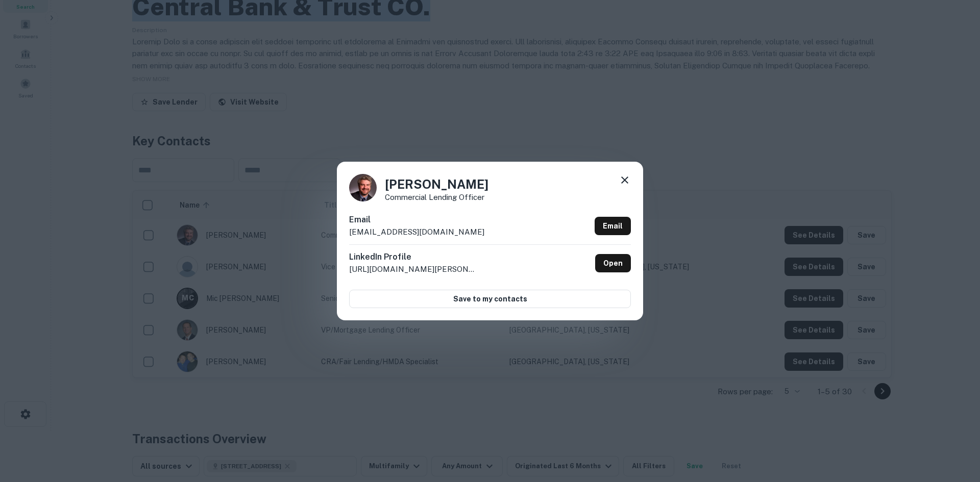  Describe the element at coordinates (363, 188) in the screenshot. I see `img: 1707420866037` at that location.